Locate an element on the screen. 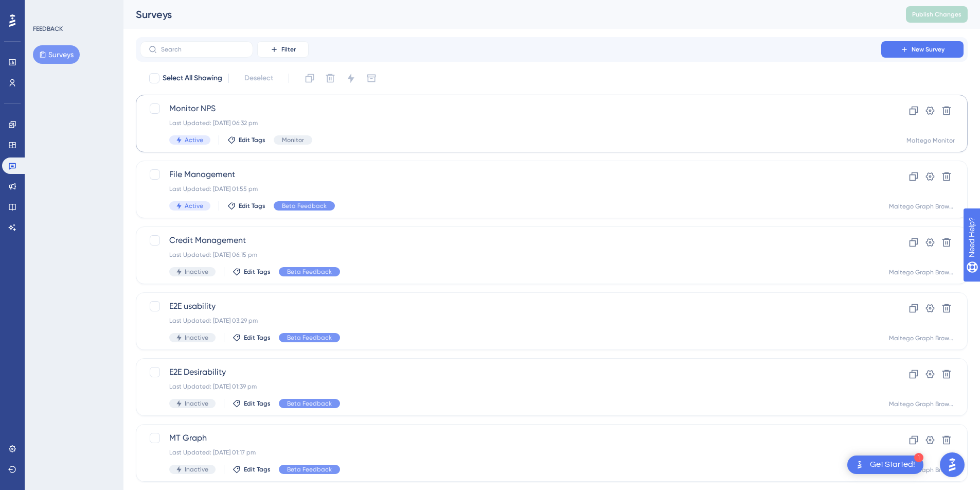  span: E2E Desirability is located at coordinates (510, 372).